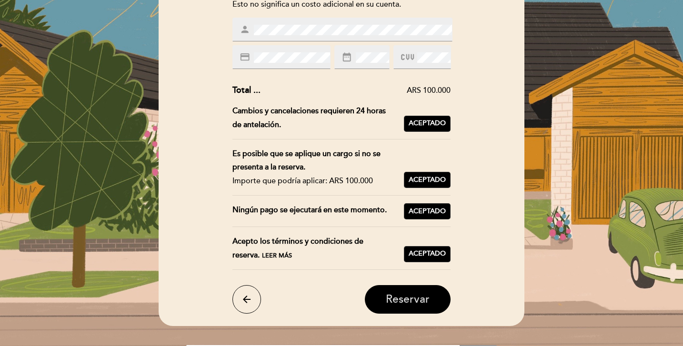 The image size is (683, 346). I want to click on div: Es posible que se aplique un cargo si no se presenta a la reserva., so click(314, 161).